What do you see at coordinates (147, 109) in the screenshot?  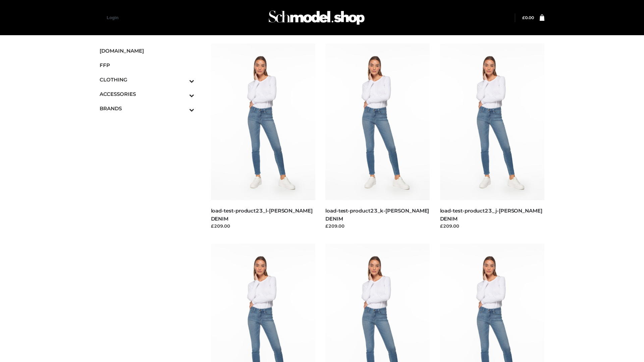 I see `span: BRANDS` at bounding box center [147, 109].